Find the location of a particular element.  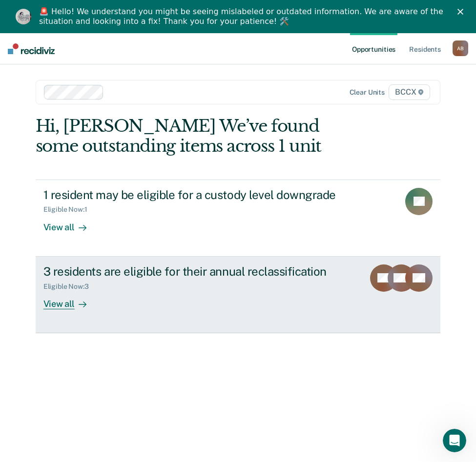

img: Recidiviz is located at coordinates (32, 48).